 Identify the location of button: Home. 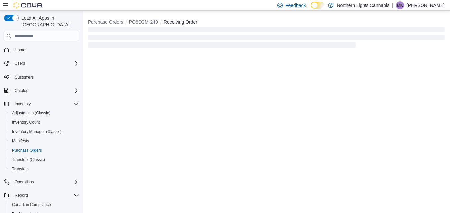
(41, 50).